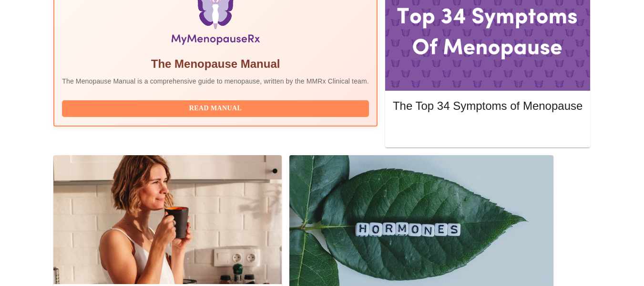  What do you see at coordinates (488, 131) in the screenshot?
I see `button: Read More` at bounding box center [488, 131].